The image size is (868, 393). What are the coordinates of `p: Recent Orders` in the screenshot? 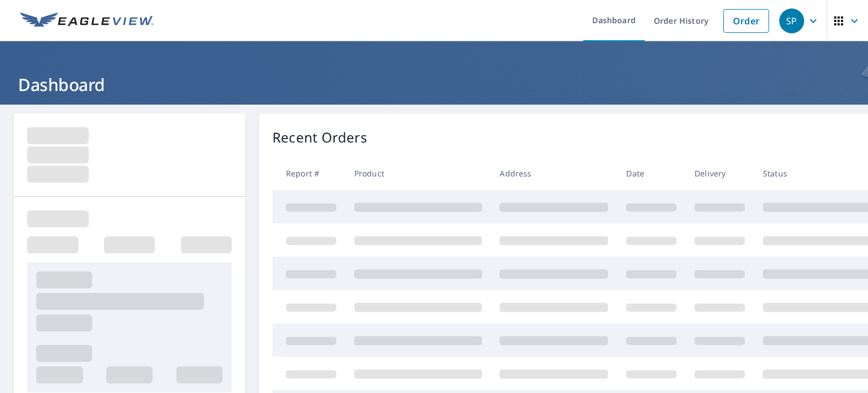 It's located at (320, 137).